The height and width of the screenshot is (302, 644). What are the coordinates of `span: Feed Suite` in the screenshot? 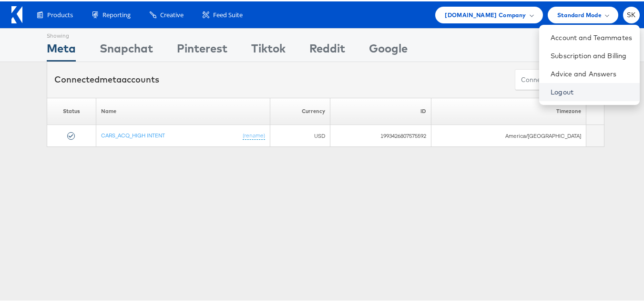 It's located at (228, 13).